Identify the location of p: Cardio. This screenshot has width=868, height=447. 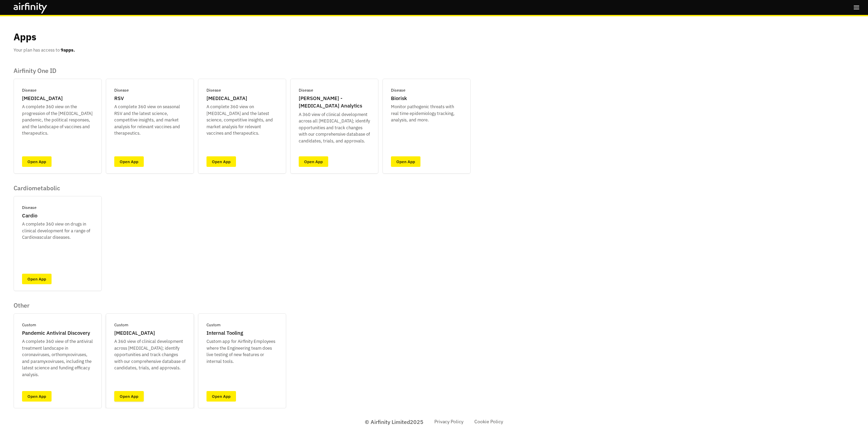
(29, 215).